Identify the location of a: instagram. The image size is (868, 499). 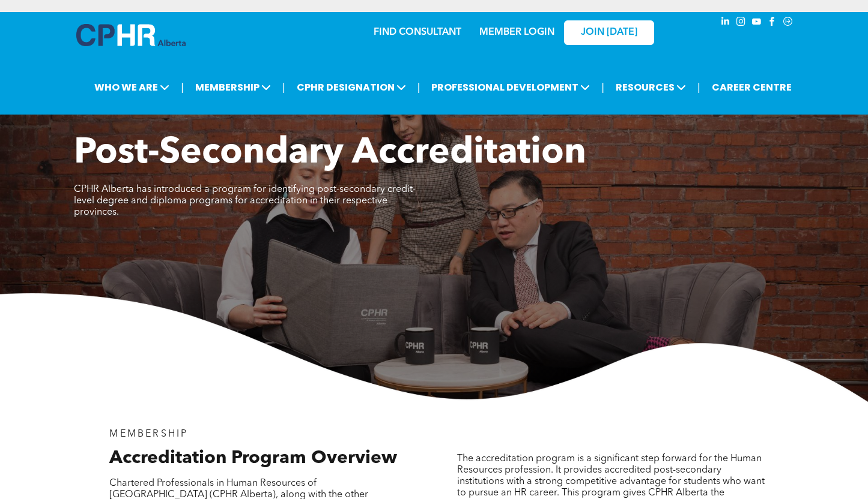
(741, 23).